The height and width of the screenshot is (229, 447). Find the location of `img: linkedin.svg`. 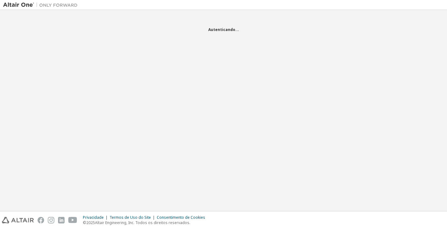

img: linkedin.svg is located at coordinates (61, 220).